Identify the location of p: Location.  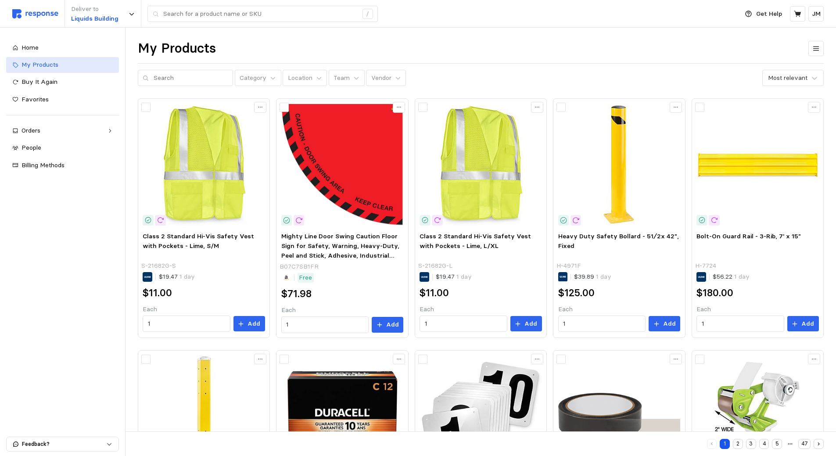
(300, 78).